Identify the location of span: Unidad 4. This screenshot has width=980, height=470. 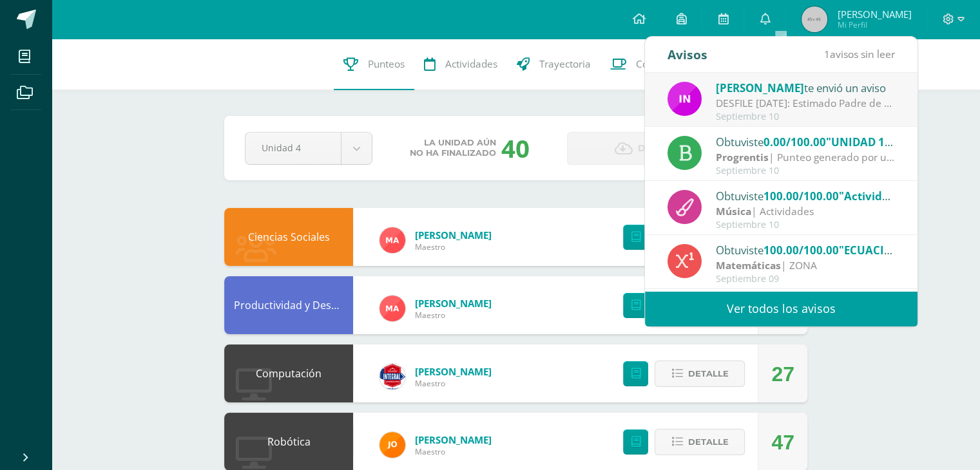
(293, 148).